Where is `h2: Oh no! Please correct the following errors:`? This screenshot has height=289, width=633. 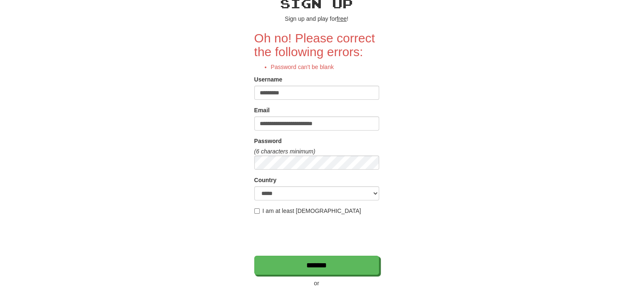 h2: Oh no! Please correct the following errors: is located at coordinates (317, 45).